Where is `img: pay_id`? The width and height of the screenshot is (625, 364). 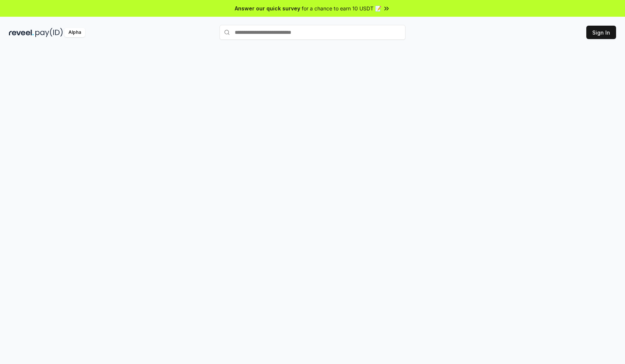 img: pay_id is located at coordinates (49, 32).